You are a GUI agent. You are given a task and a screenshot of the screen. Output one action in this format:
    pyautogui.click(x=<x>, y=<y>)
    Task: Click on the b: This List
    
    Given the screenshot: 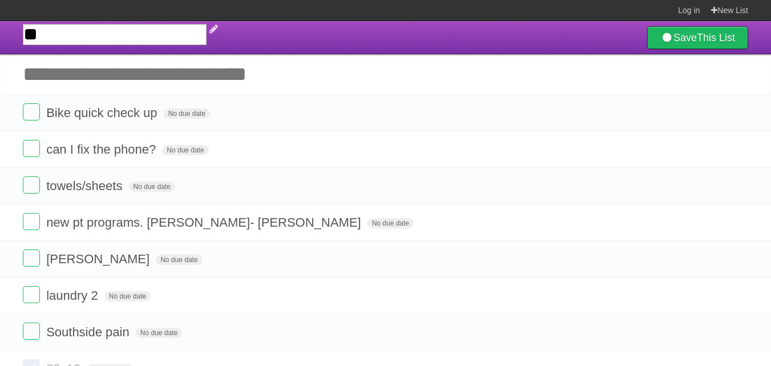 What is the action you would take?
    pyautogui.click(x=716, y=38)
    